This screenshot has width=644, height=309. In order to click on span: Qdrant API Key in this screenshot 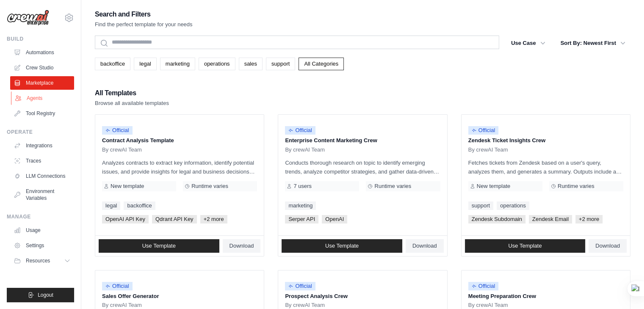, I will do `click(174, 219)`.